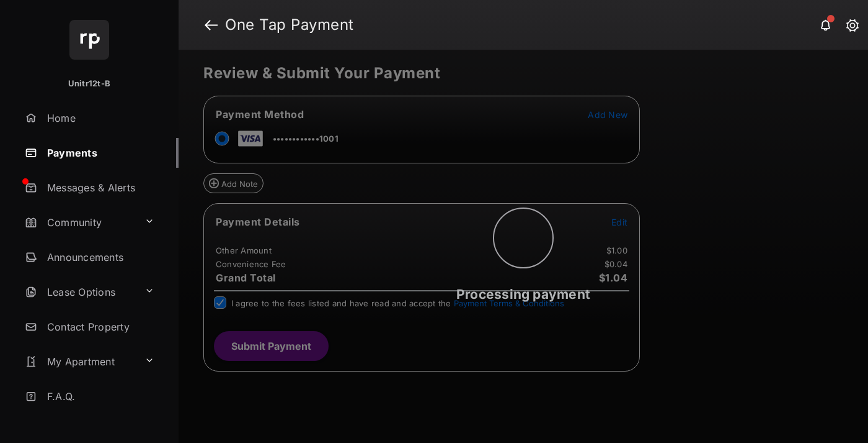 This screenshot has width=868, height=443. What do you see at coordinates (99, 327) in the screenshot?
I see `a: Contact Property` at bounding box center [99, 327].